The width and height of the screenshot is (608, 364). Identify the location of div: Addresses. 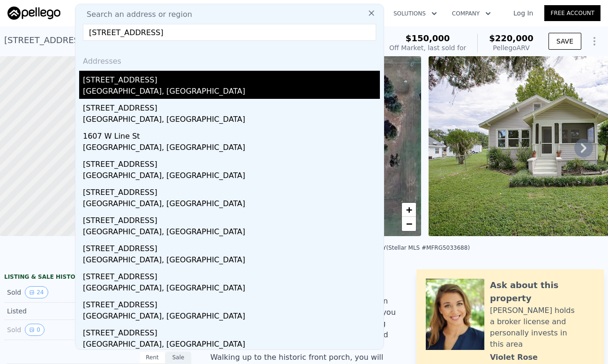
(230, 60).